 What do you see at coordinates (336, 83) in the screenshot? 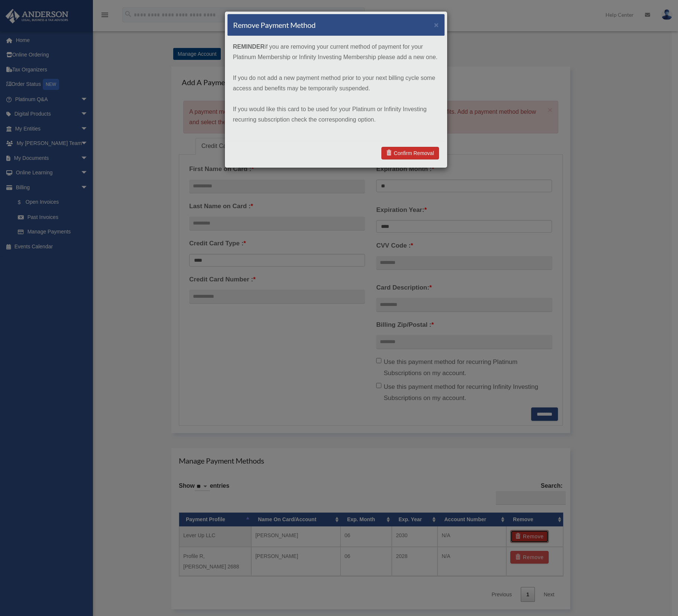
I see `p: If you do not add a new payment method prior to your next billing cycle some access and benefits ...` at bounding box center [336, 83].